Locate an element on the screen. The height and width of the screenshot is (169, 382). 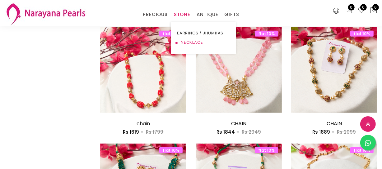
a: NECKLACE is located at coordinates (203, 43).